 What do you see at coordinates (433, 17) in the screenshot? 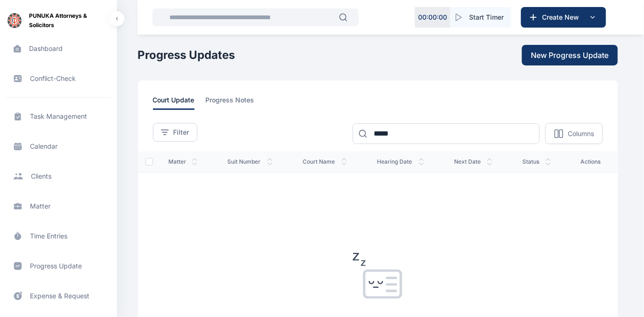
I see `p: 00 : 00 : 00` at bounding box center [433, 17].